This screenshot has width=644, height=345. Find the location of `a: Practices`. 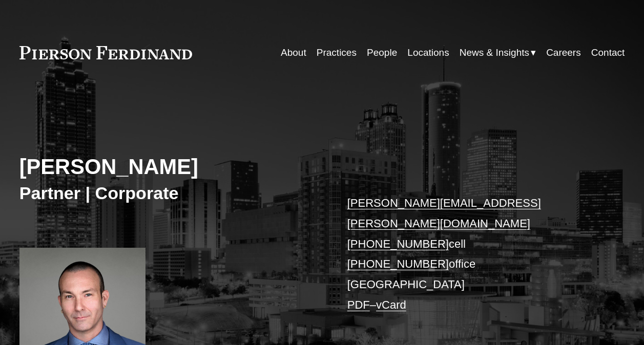

a: Practices is located at coordinates (336, 53).